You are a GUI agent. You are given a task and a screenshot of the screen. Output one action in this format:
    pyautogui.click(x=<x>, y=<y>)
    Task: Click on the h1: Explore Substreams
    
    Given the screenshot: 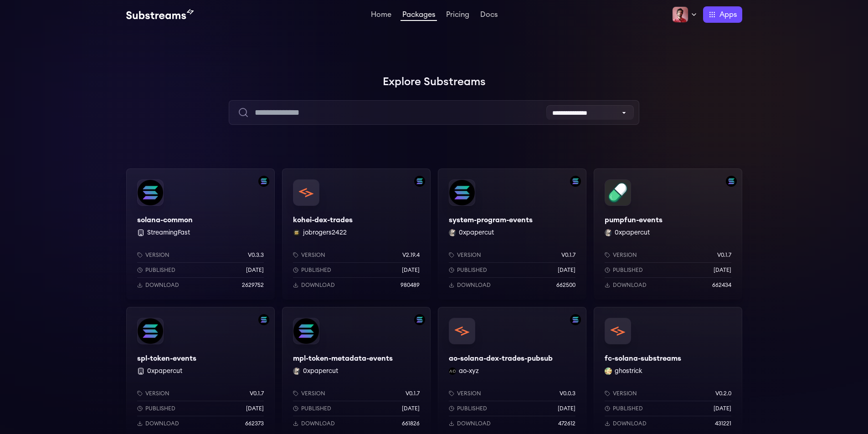 What is the action you would take?
    pyautogui.click(x=434, y=82)
    